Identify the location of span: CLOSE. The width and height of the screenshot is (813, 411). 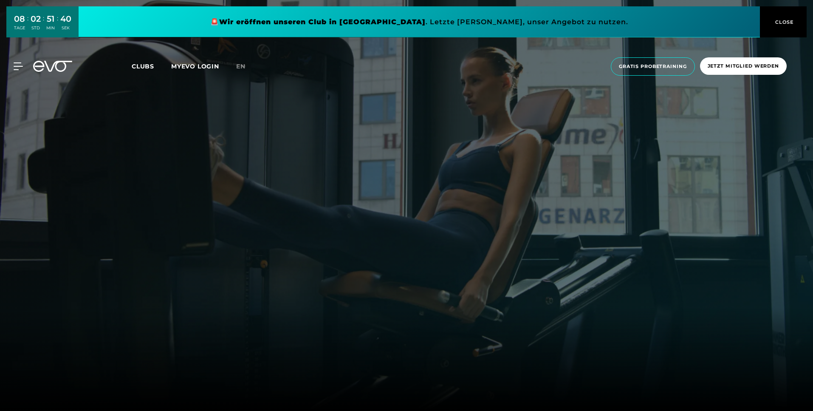
(784, 22).